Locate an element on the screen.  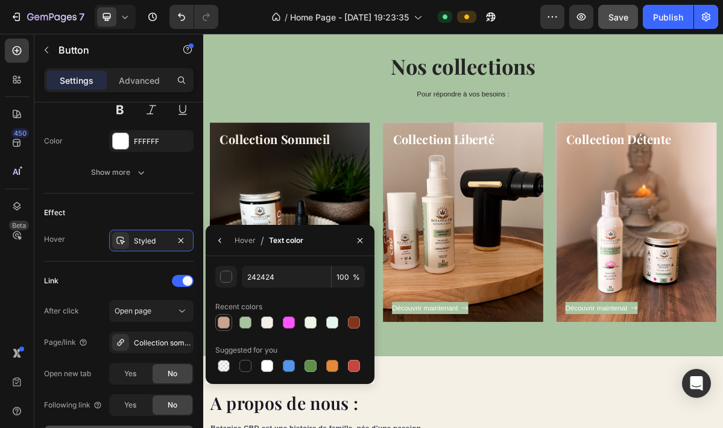
p: Découvrir maintenat is located at coordinates (547, 382).